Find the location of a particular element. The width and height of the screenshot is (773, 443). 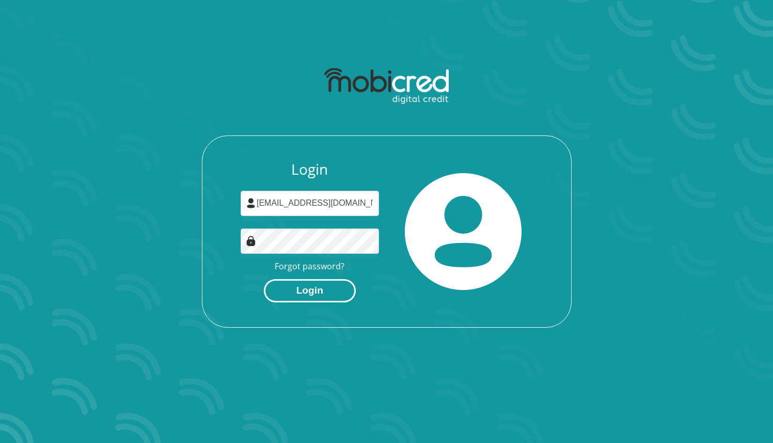

img: Image is located at coordinates (251, 241).